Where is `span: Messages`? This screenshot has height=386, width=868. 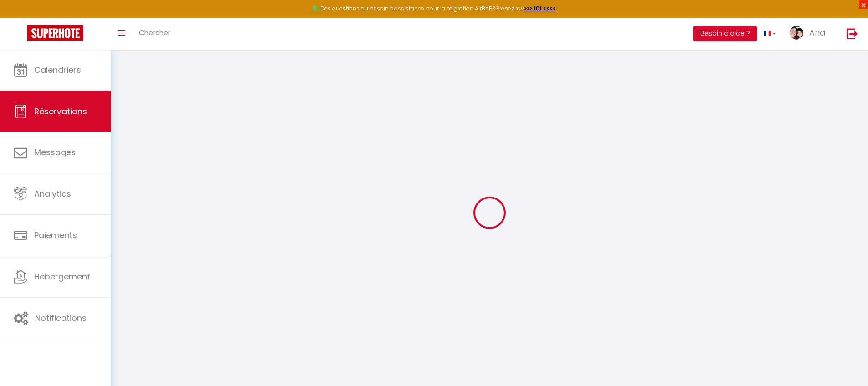 span: Messages is located at coordinates (54, 152).